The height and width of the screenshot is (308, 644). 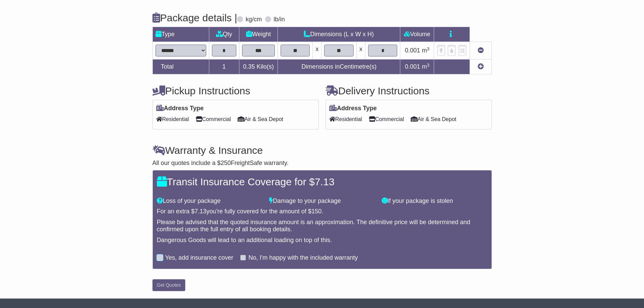 What do you see at coordinates (481, 67) in the screenshot?
I see `a: Add new item` at bounding box center [481, 67].